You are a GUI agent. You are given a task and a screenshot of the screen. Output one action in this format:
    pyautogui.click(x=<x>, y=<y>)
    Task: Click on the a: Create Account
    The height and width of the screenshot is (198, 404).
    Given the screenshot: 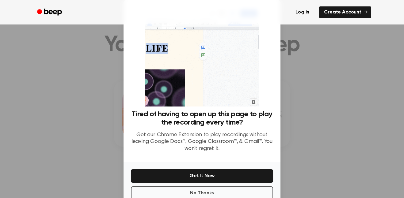 What is the action you would take?
    pyautogui.click(x=345, y=12)
    